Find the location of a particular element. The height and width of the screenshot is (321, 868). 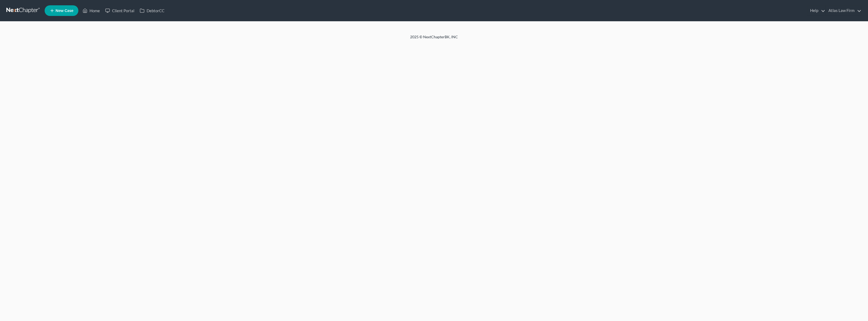

a: DebtorCC is located at coordinates (152, 11).